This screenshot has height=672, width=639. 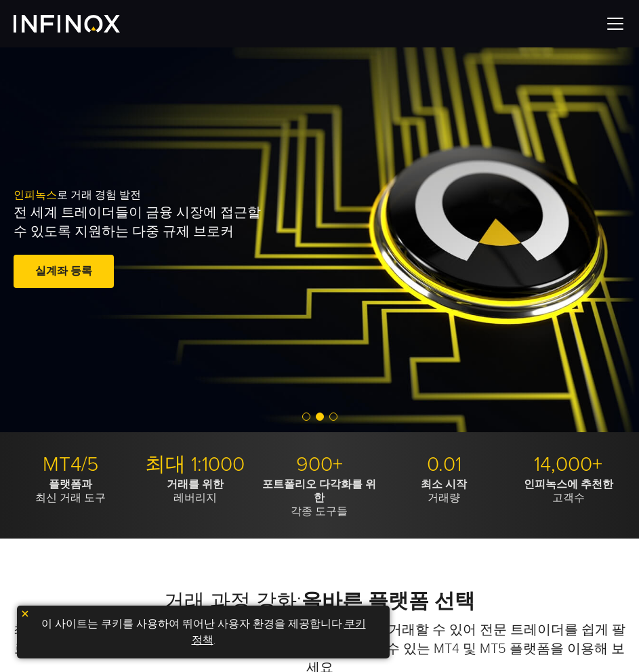 I want to click on p: 고객수, so click(x=568, y=491).